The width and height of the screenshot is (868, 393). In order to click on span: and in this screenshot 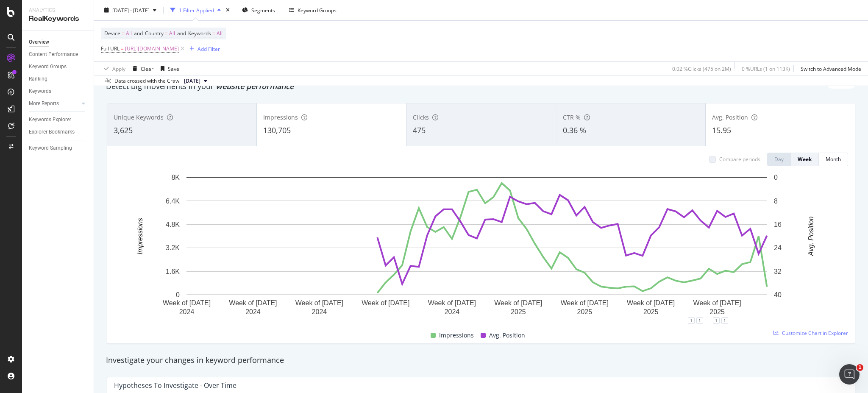, I will do `click(138, 33)`.